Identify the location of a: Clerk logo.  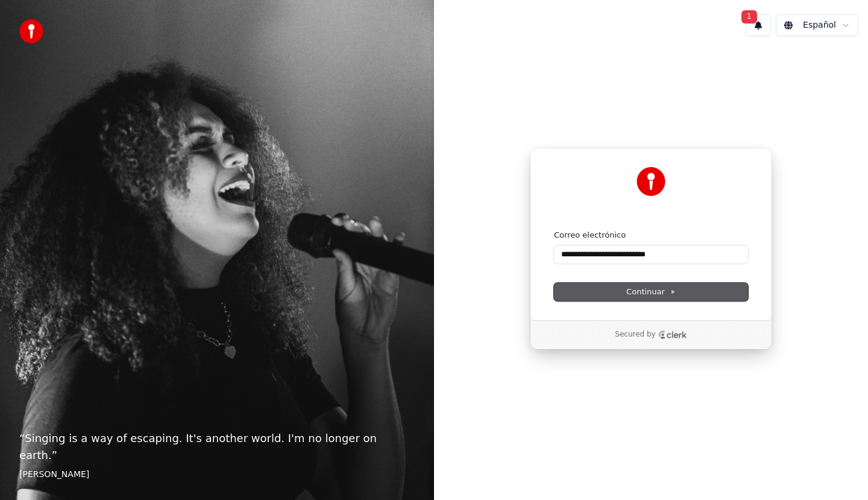
(673, 335).